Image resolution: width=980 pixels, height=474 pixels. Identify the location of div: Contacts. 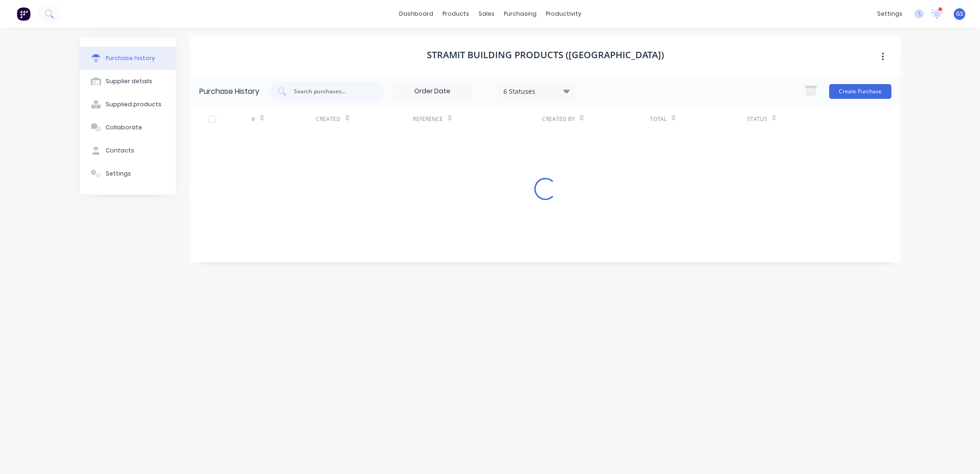
(120, 150).